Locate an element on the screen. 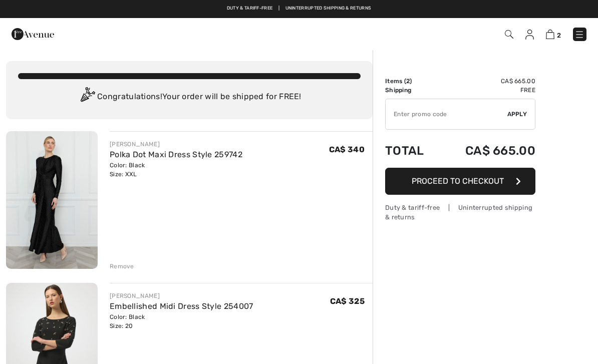 This screenshot has width=598, height=364. img: My Info is located at coordinates (529, 34).